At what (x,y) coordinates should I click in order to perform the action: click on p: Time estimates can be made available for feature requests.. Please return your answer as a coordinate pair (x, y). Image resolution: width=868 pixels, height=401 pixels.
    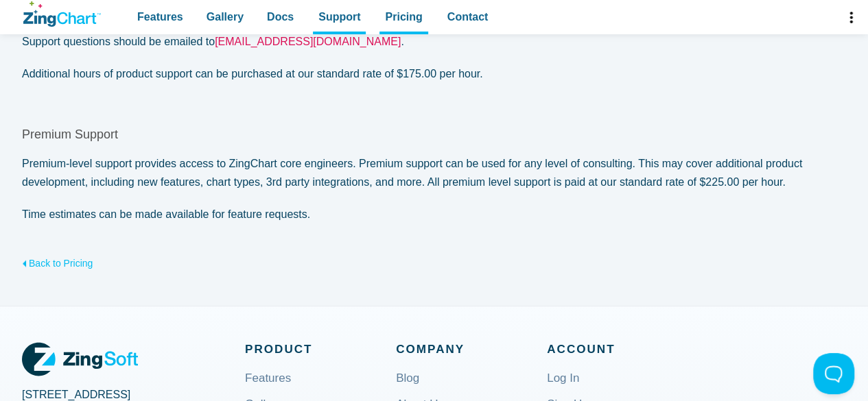
    Looking at the image, I should click on (434, 214).